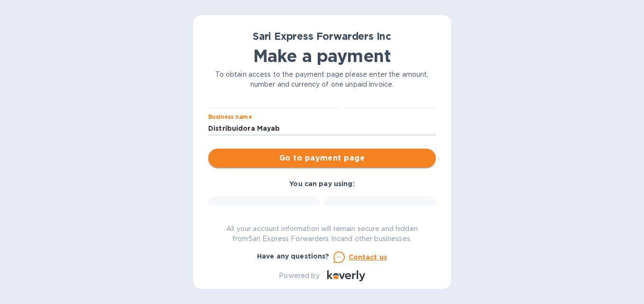 This screenshot has height=304, width=644. I want to click on p: Powered by, so click(299, 276).